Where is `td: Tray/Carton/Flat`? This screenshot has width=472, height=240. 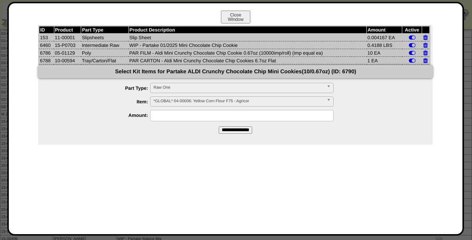
td: Tray/Carton/Flat is located at coordinates (105, 61).